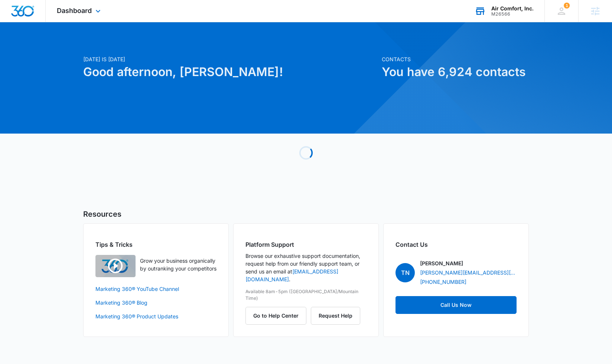 The image size is (612, 364). I want to click on span: 1, so click(566, 6).